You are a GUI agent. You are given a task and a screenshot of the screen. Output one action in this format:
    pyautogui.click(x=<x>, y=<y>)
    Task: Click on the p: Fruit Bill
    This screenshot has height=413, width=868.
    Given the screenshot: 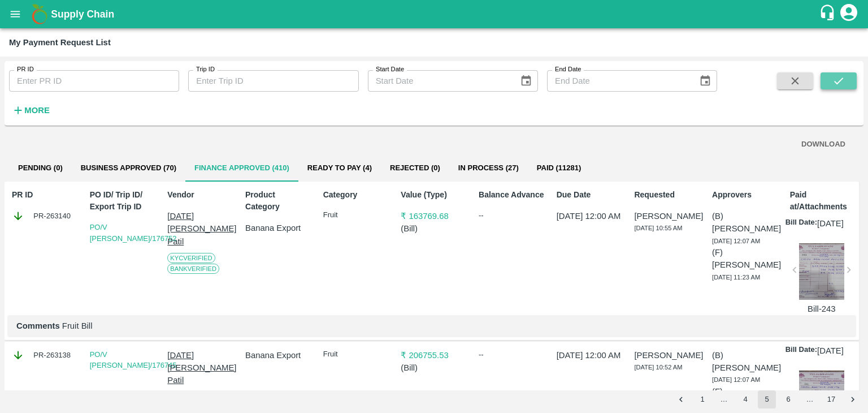 What is the action you would take?
    pyautogui.click(x=432, y=326)
    